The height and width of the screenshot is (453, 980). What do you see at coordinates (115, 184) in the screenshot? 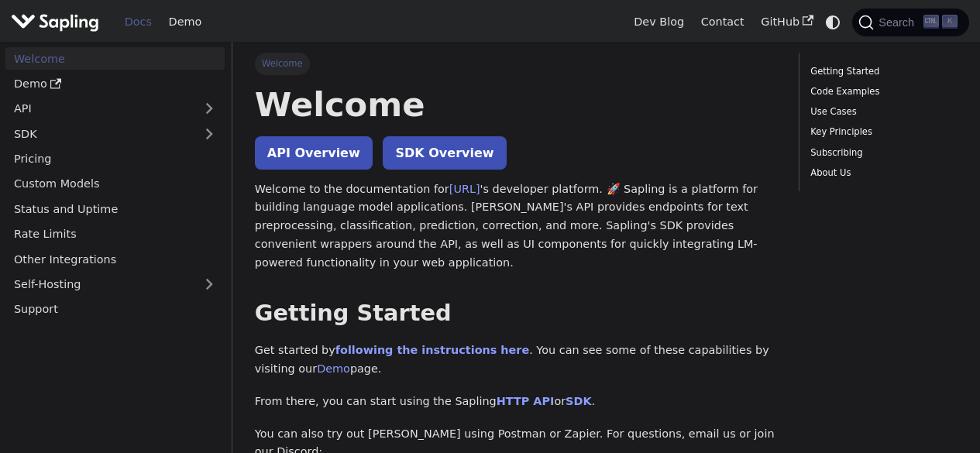
I see `a: Custom Models` at bounding box center [115, 184].